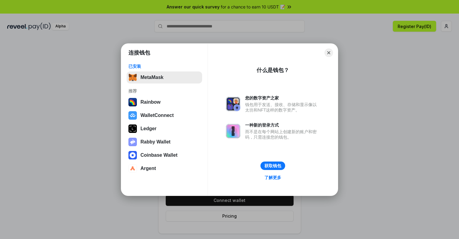  Describe the element at coordinates (164, 168) in the screenshot. I see `button: Argent` at that location.